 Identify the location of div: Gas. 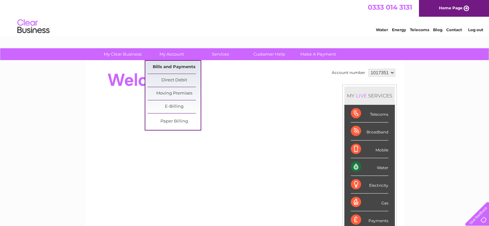
(369, 202).